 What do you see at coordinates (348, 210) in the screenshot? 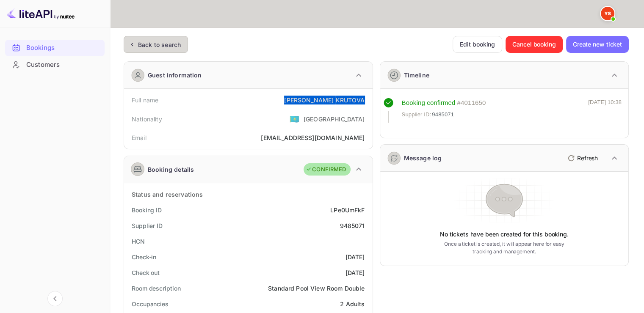
I see `div: LPe0UmFkF` at bounding box center [348, 210].